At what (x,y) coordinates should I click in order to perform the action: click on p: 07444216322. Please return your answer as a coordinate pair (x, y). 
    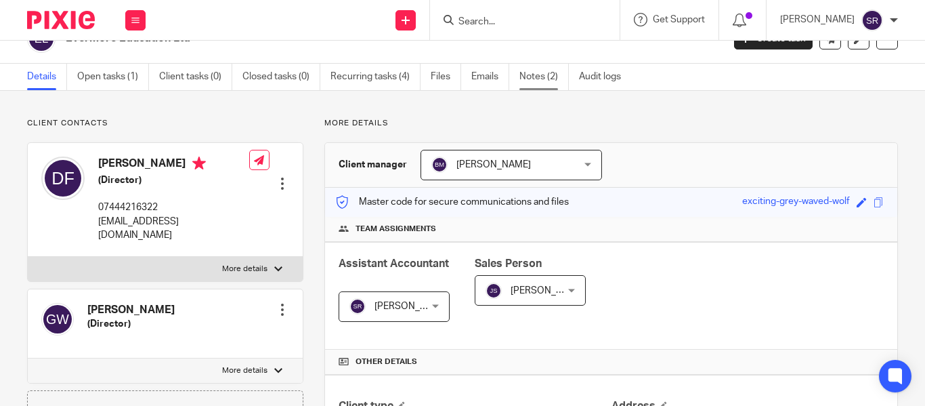
    Looking at the image, I should click on (173, 207).